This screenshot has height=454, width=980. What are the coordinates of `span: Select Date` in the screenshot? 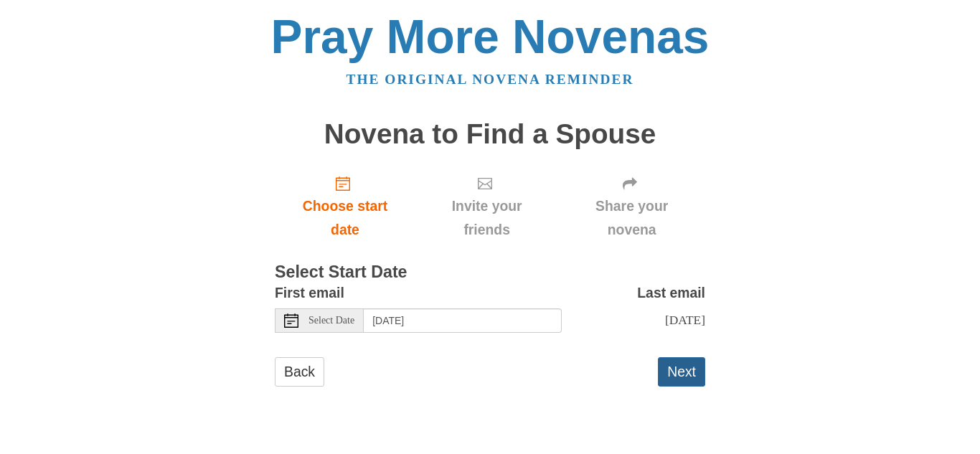 It's located at (331, 321).